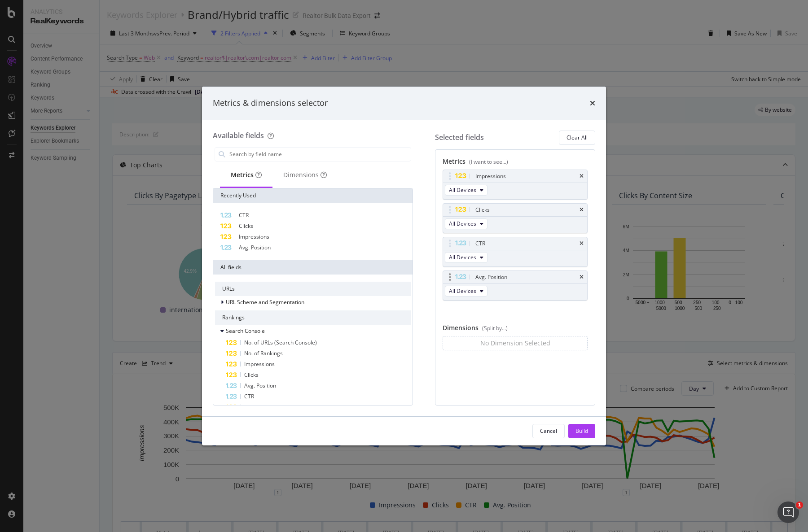 The image size is (808, 532). What do you see at coordinates (281, 342) in the screenshot?
I see `span: No. of URLs (Search Console)` at bounding box center [281, 342].